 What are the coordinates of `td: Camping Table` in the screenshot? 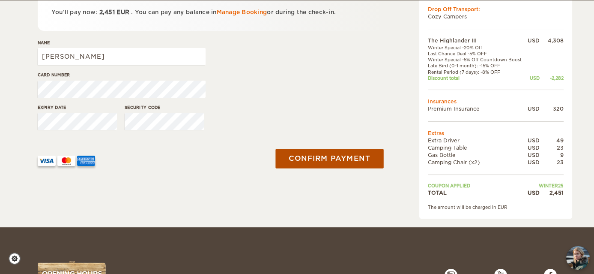 It's located at (476, 147).